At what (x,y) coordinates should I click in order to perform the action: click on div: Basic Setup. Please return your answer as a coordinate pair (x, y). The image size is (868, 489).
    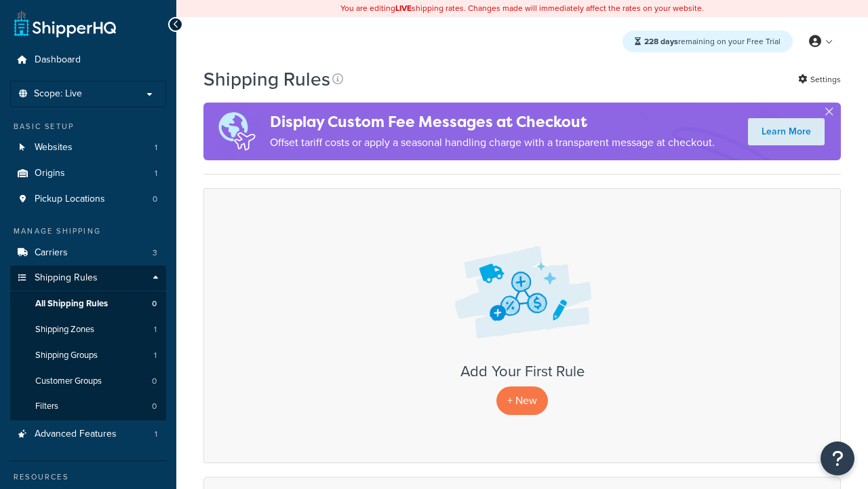
    Looking at the image, I should click on (88, 126).